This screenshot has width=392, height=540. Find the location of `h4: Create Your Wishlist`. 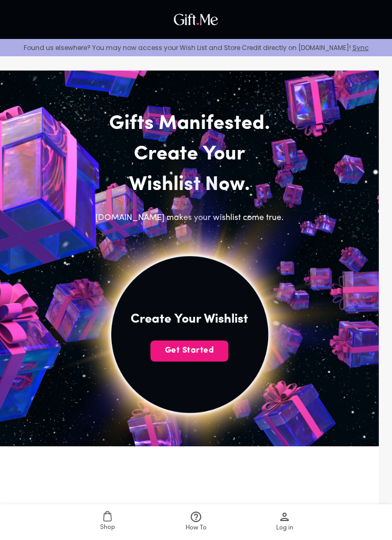

h4: Create Your Wishlist is located at coordinates (189, 319).